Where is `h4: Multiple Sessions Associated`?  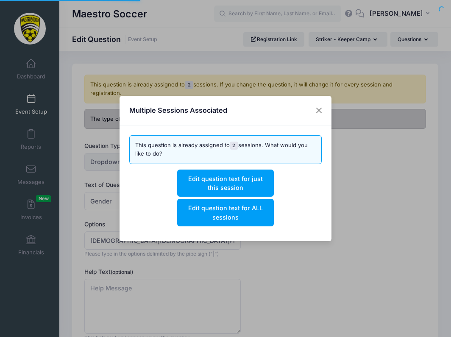 h4: Multiple Sessions Associated is located at coordinates (178, 110).